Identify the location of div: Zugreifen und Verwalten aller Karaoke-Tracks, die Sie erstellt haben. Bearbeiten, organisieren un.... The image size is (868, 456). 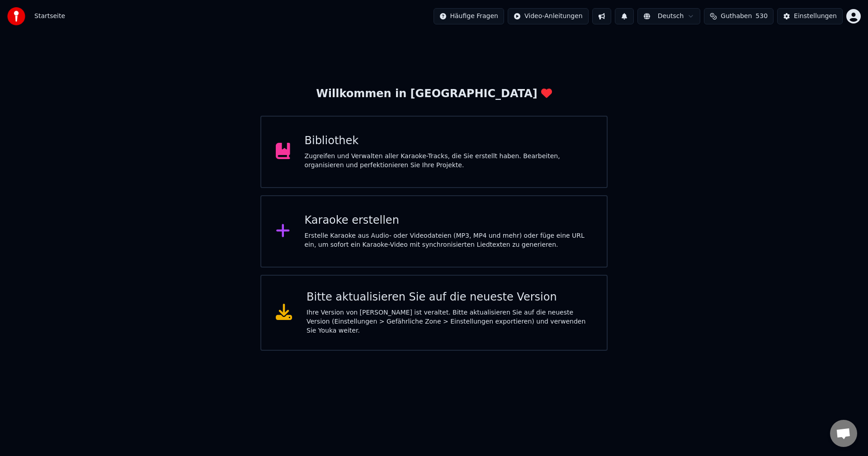
(448, 161).